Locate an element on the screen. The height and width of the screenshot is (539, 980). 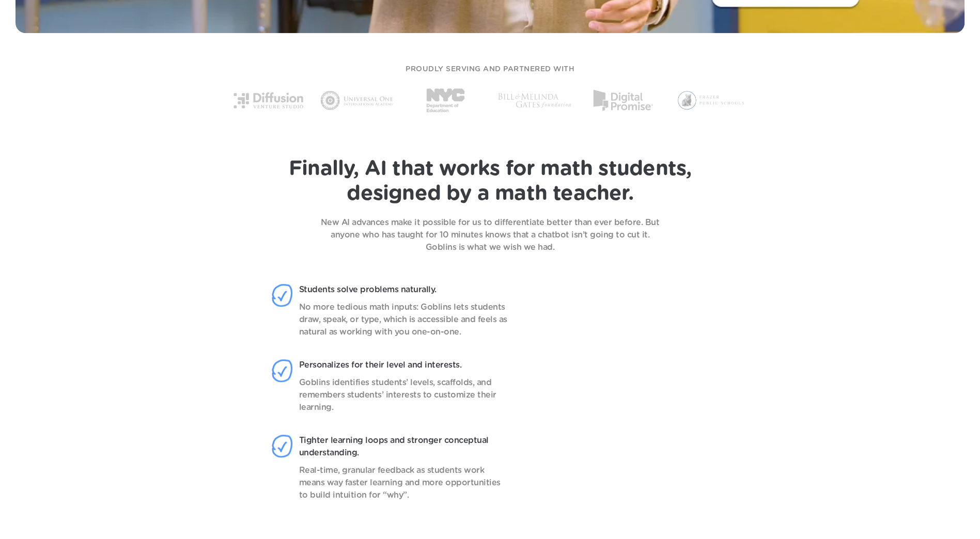
p: Tighter learning loops and stronger conceptual understanding. is located at coordinates (404, 447).